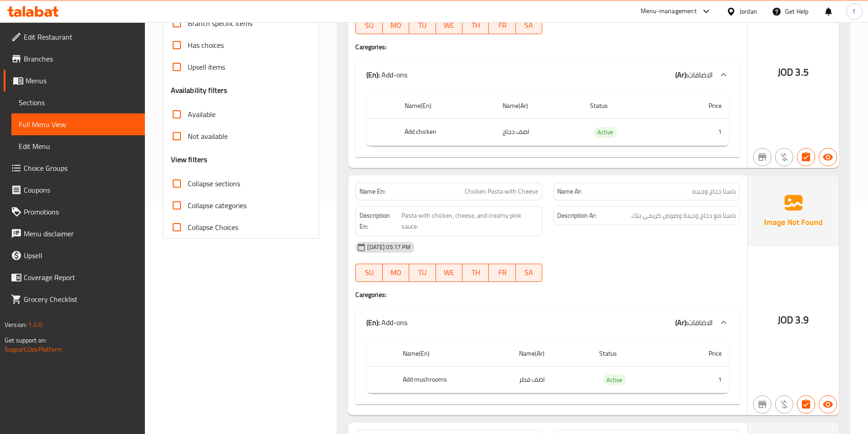 This screenshot has height=434, width=868. What do you see at coordinates (502, 25) in the screenshot?
I see `span: FR` at bounding box center [502, 25].